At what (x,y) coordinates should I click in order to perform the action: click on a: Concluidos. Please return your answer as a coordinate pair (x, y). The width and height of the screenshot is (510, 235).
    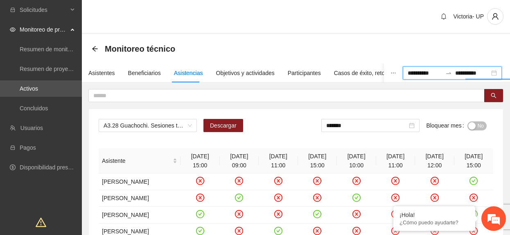
    Looking at the image, I should click on (34, 108).